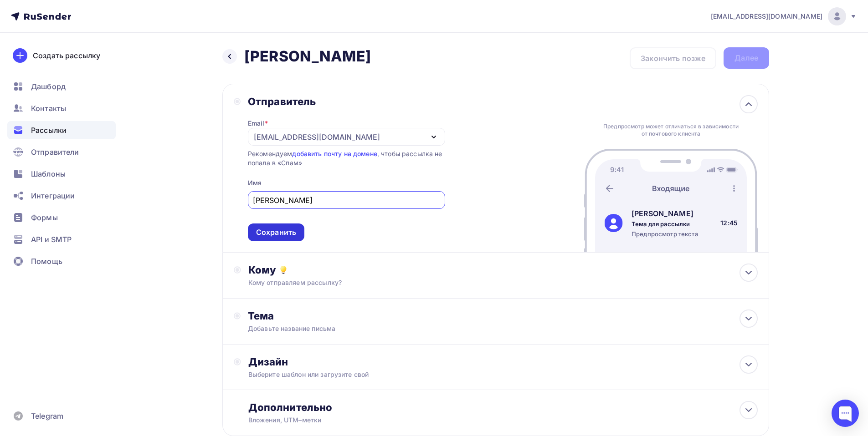 The image size is (868, 436). What do you see at coordinates (44, 218) in the screenshot?
I see `span: Формы` at bounding box center [44, 218].